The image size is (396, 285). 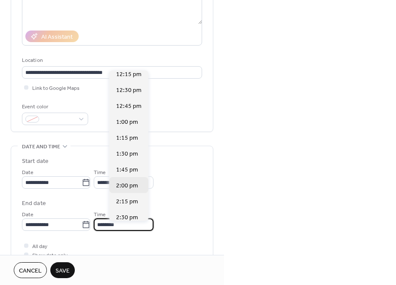 I want to click on span: 2:00 pm, so click(x=127, y=186).